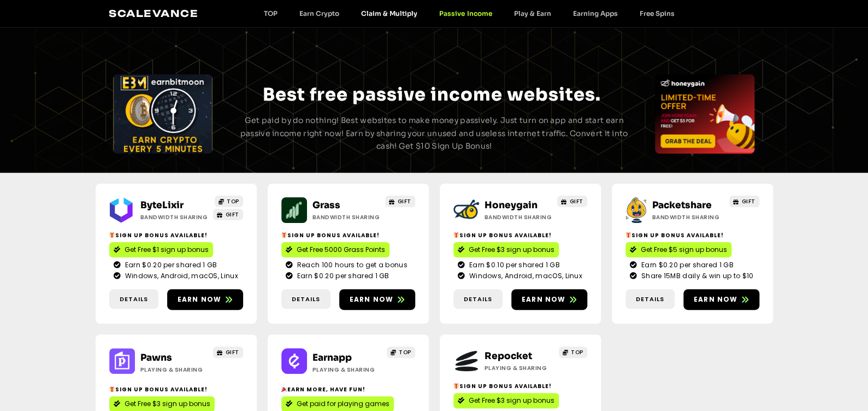  Describe the element at coordinates (389, 13) in the screenshot. I see `a: Claim & Multiply` at that location.